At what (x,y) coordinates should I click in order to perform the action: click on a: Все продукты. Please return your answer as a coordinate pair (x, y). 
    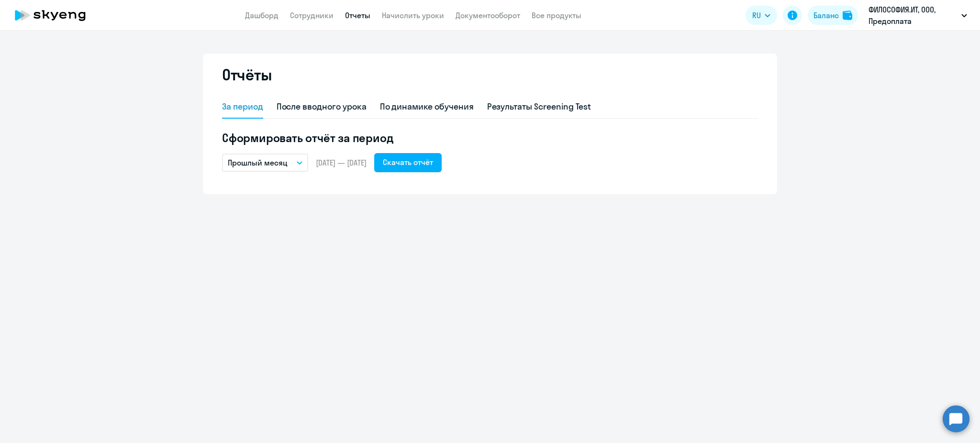
    Looking at the image, I should click on (556, 16).